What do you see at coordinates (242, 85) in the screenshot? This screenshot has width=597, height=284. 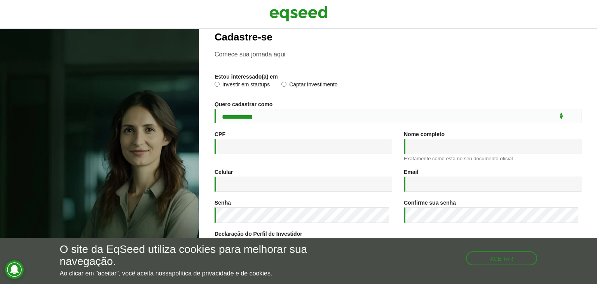 I see `label: Investir em startups` at bounding box center [242, 85].